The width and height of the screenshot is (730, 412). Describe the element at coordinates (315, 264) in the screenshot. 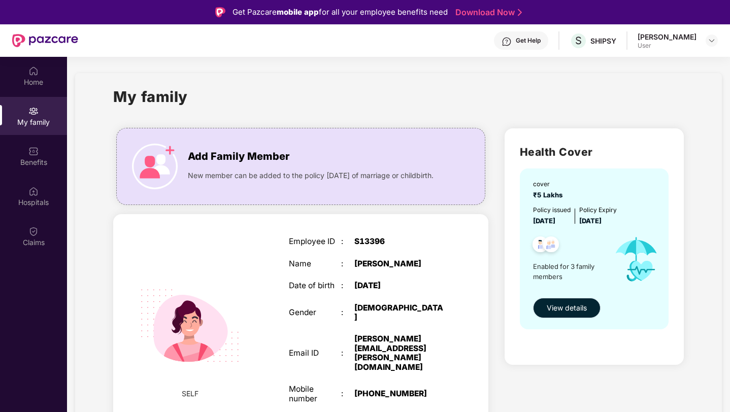

I see `div: Name` at that location.